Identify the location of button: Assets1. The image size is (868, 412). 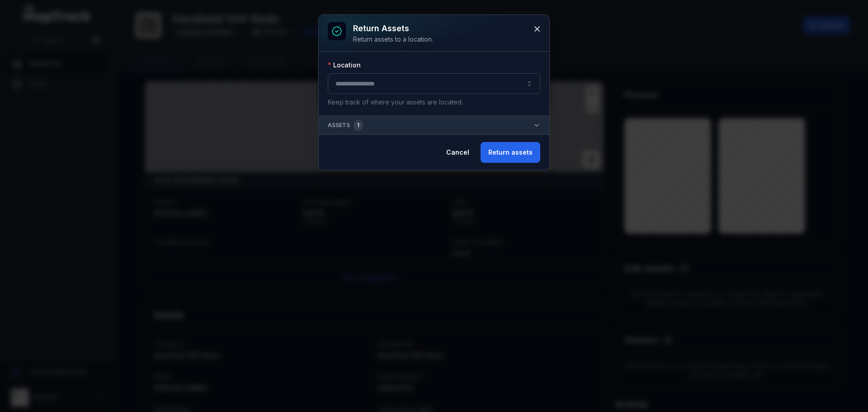
(434, 125).